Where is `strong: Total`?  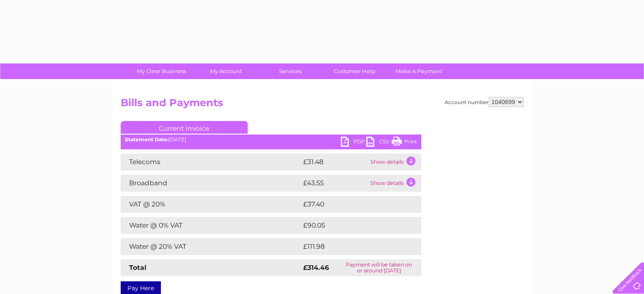 strong: Total is located at coordinates (138, 267).